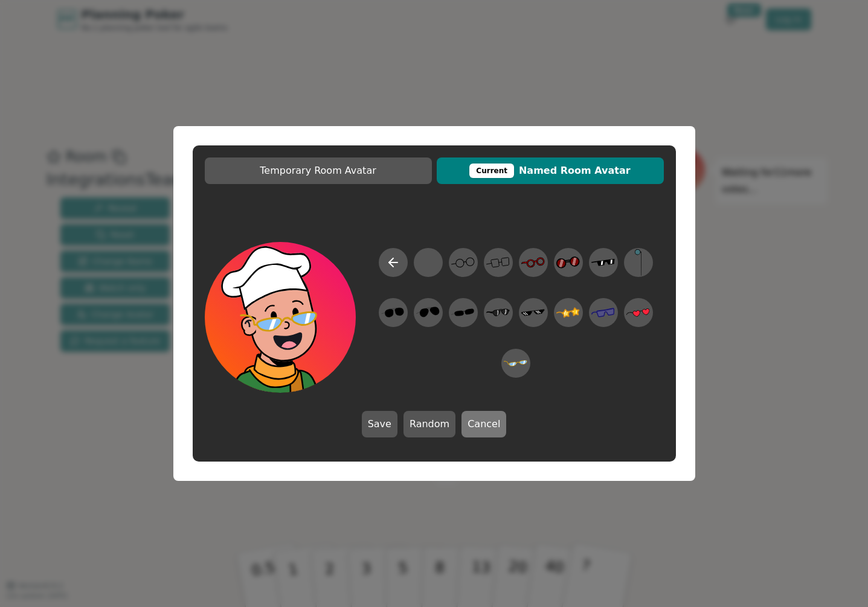  Describe the element at coordinates (379, 424) in the screenshot. I see `button: Save` at that location.